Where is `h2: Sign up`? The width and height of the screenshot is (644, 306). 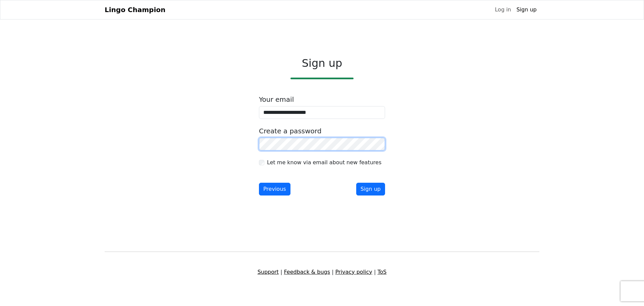
h2: Sign up is located at coordinates (322, 63).